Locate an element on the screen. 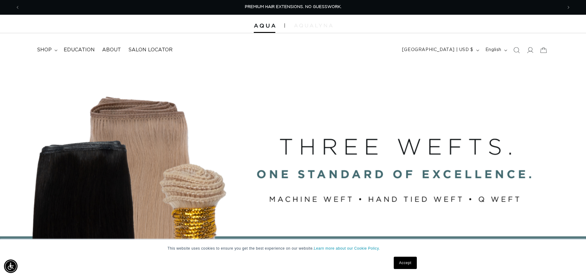 This screenshot has height=277, width=586. span: Education is located at coordinates (79, 50).